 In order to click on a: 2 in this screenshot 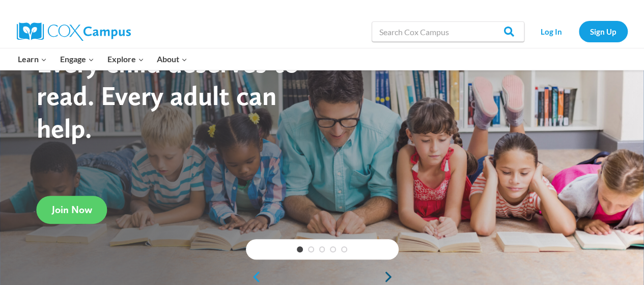, I will do `click(311, 249)`.